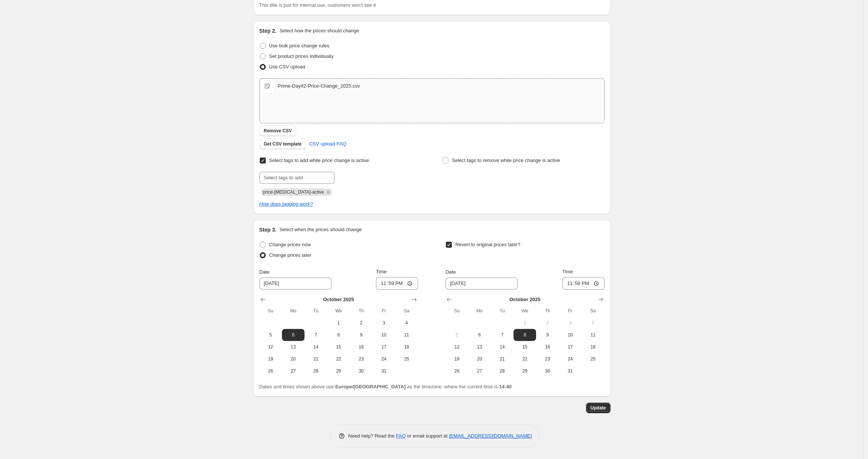 This screenshot has height=459, width=868. What do you see at coordinates (293, 371) in the screenshot?
I see `span: 27` at bounding box center [293, 371].